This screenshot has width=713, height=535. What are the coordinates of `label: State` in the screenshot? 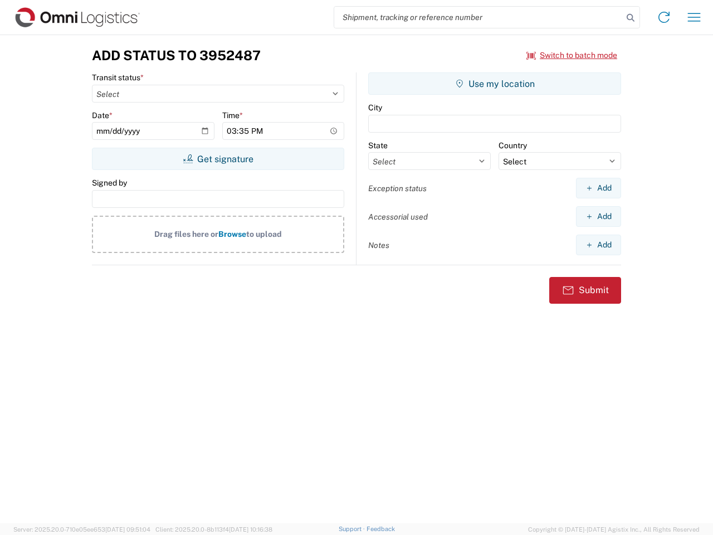 It's located at (378, 145).